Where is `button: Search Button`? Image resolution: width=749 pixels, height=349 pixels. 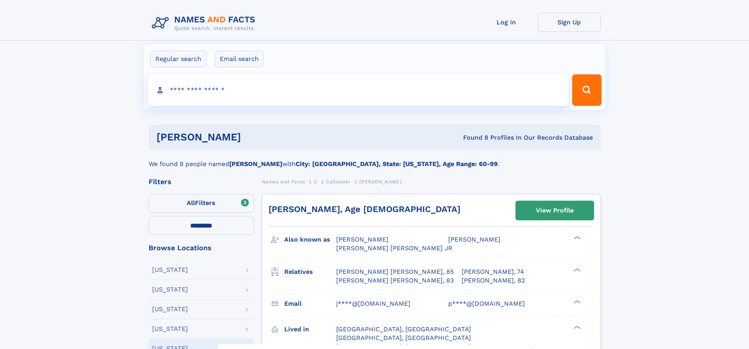
button: Search Button is located at coordinates (587, 90).